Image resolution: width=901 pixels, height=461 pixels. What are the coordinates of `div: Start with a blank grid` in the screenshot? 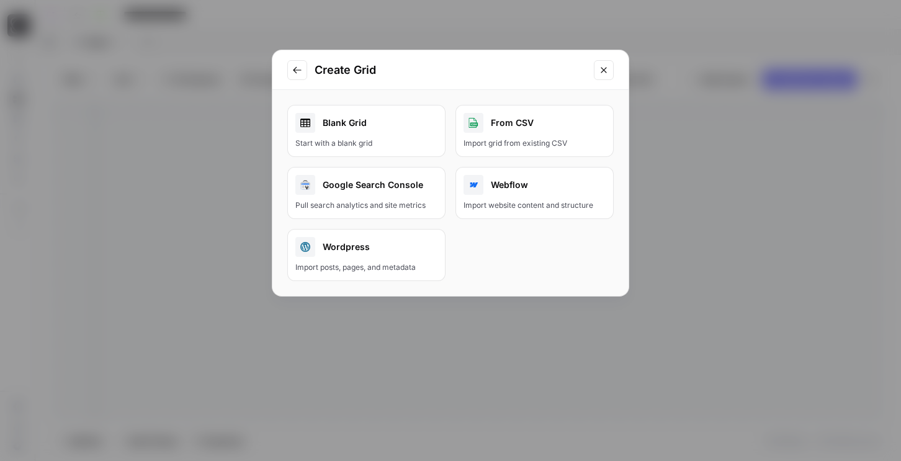 It's located at (366, 143).